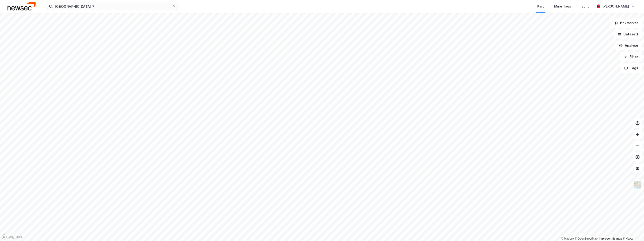 The height and width of the screenshot is (241, 644). What do you see at coordinates (585, 7) in the screenshot?
I see `div: Bolig` at bounding box center [585, 7].